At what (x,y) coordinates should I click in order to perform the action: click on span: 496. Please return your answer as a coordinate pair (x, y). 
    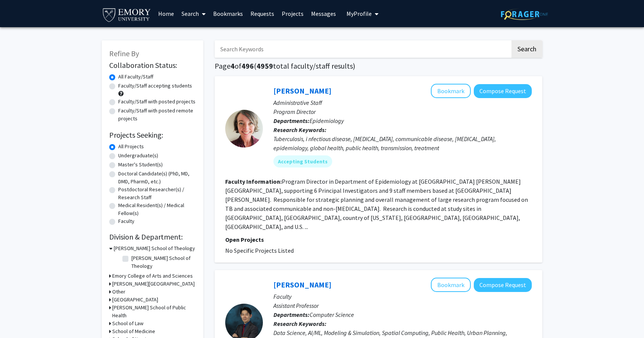
    Looking at the image, I should click on (247, 66).